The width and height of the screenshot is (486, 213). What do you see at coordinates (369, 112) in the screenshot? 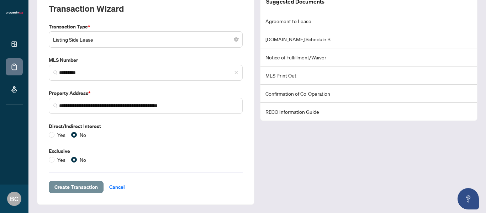
I see `li: RECO Information Guide` at bounding box center [369, 112].